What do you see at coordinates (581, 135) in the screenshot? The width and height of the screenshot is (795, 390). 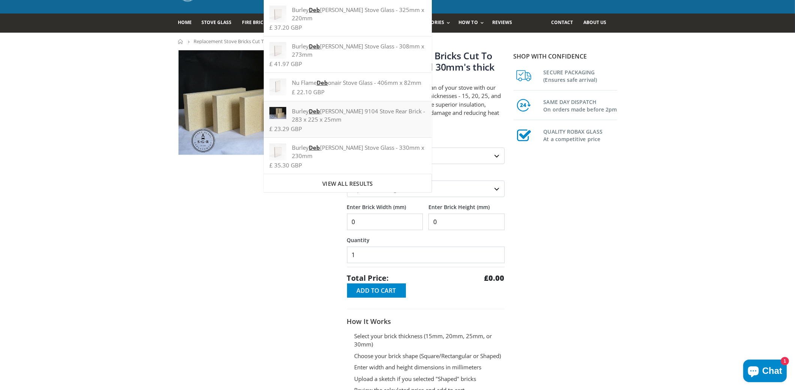 I see `h3: QUALITY ROBAX GLASS At a competitive price` at bounding box center [581, 135].